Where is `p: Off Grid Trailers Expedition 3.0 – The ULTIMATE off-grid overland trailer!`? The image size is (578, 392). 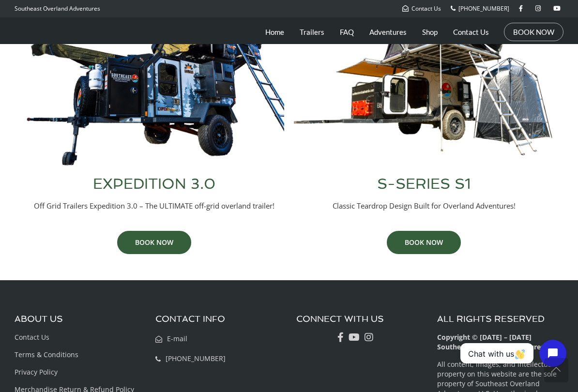 p: Off Grid Trailers Expedition 3.0 – The ULTIMATE off-grid overland trailer! is located at coordinates (154, 205).